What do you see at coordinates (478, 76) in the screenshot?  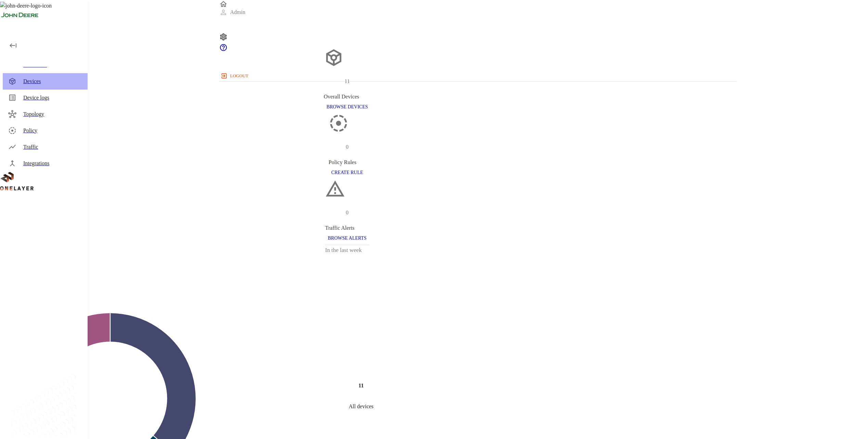 I see `a: logout` at bounding box center [478, 76].